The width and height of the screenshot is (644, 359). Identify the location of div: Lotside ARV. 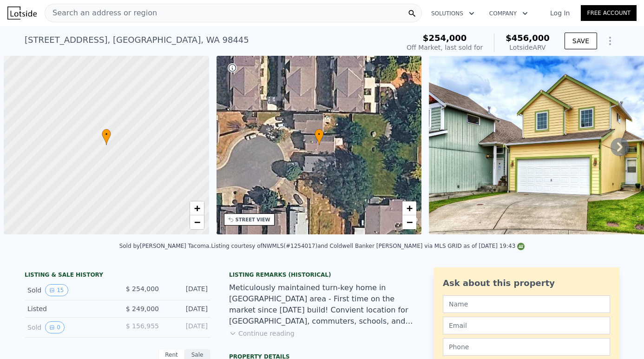
(527, 48).